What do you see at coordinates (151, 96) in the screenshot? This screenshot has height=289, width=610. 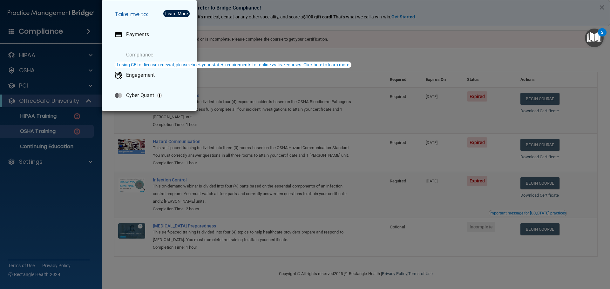 I see `a: Cyber Quant` at bounding box center [151, 96].